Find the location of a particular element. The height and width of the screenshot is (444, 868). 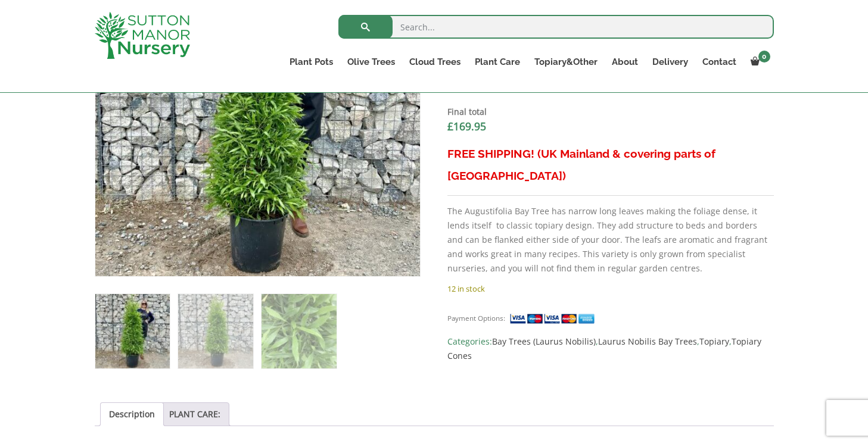

a: Topiary is located at coordinates (715, 341).